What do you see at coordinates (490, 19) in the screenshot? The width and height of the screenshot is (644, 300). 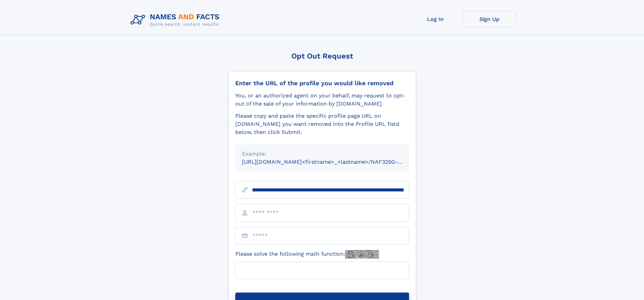 I see `a: Sign Up` at bounding box center [490, 19].